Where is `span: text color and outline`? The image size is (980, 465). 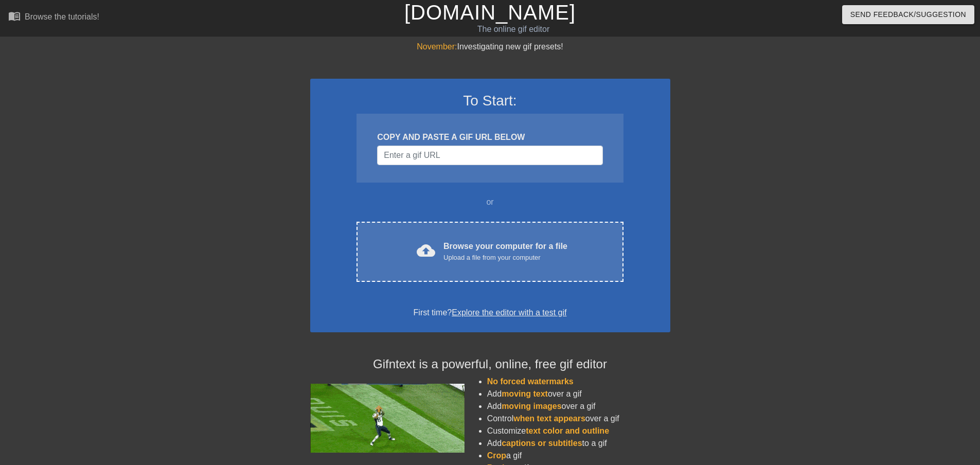 span: text color and outline is located at coordinates (567, 431).